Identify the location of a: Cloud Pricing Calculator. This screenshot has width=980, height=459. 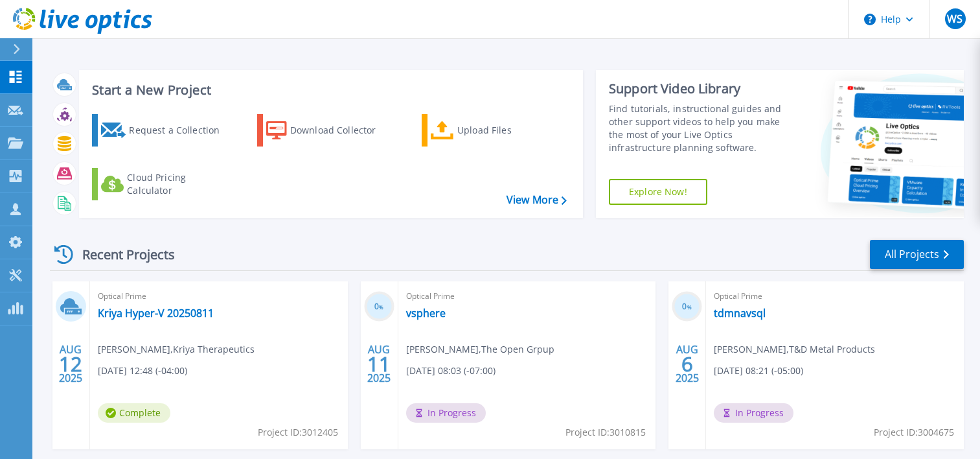
(164, 184).